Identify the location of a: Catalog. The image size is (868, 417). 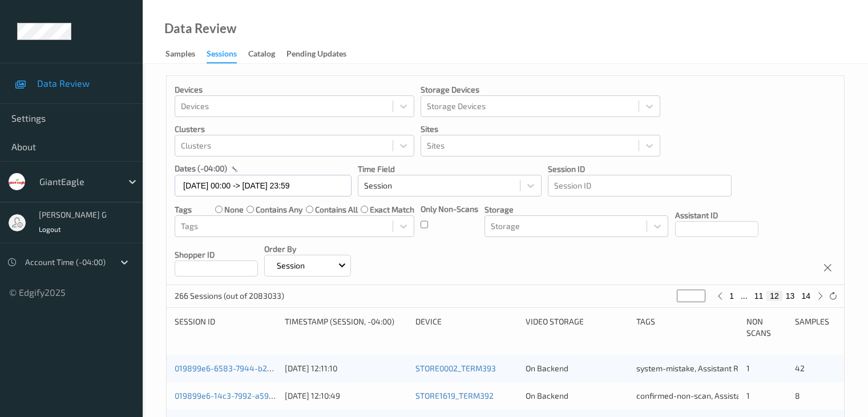
(267, 54).